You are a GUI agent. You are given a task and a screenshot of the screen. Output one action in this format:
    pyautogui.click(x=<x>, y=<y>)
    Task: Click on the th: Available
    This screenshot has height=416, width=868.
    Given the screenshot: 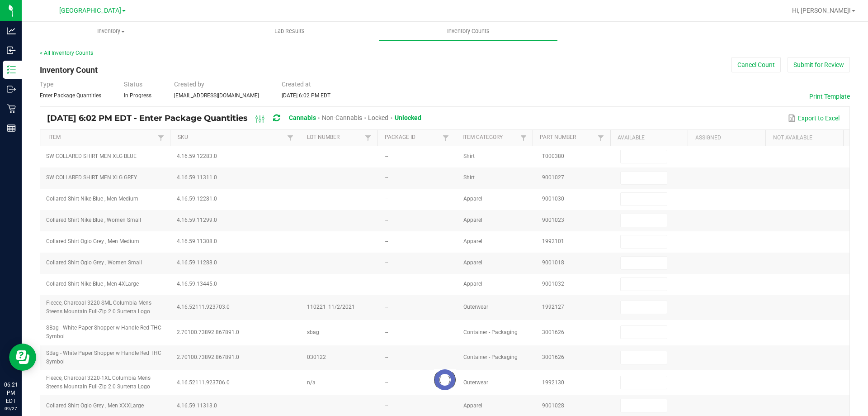 What is the action you would take?
    pyautogui.click(x=649, y=138)
    